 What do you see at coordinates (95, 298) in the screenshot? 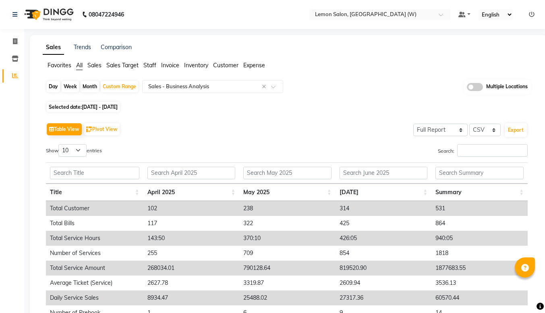
I see `td: Daily Service Sales` at bounding box center [95, 298].